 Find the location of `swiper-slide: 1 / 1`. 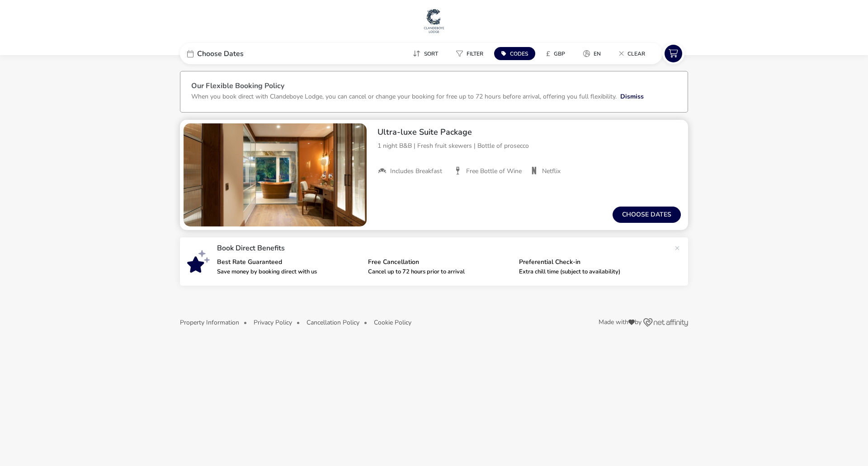

swiper-slide: 1 / 1 is located at coordinates (275, 175).